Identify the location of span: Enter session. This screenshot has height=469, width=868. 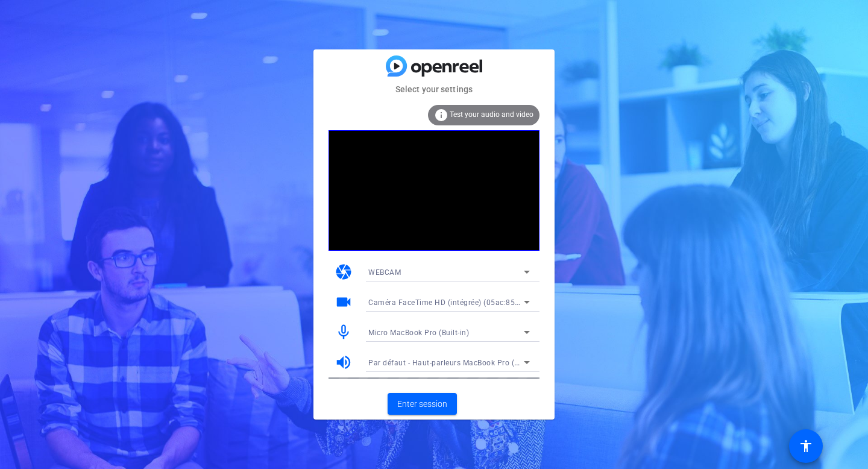
(422, 404).